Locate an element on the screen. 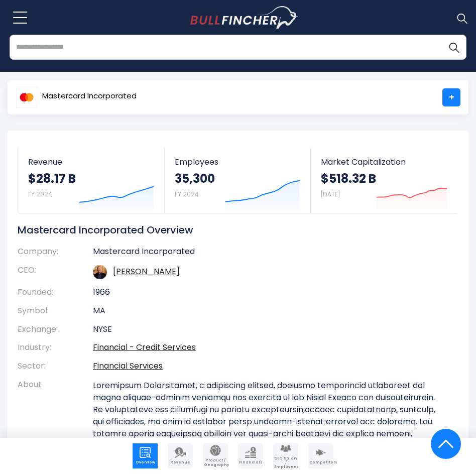 The height and width of the screenshot is (474, 476). td: Mastercard Incorporated is located at coordinates (268, 254).